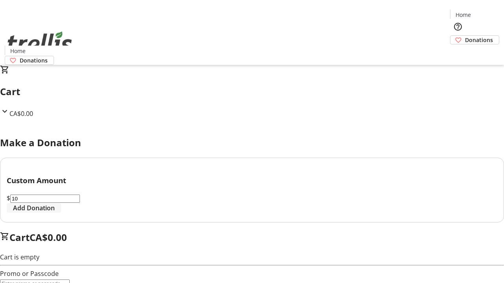 This screenshot has width=504, height=283. Describe the element at coordinates (40, 43) in the screenshot. I see `img: Orient E2E Organization PFy9B383RV's Logo` at that location.